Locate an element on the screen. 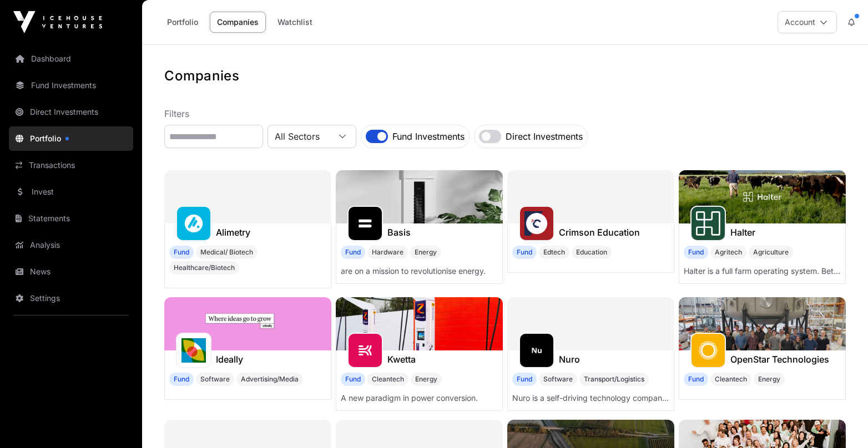 The width and height of the screenshot is (868, 448). h1: Alimetry is located at coordinates (233, 233).